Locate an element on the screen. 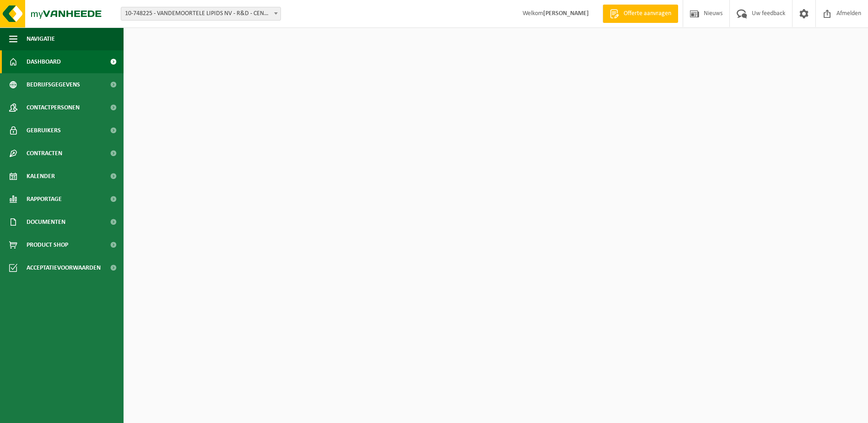 This screenshot has height=423, width=868. span: 10-748225 - VANDEMOORTELE LIPIDS NV - R&D - CENTER - IZEGEM is located at coordinates (201, 14).